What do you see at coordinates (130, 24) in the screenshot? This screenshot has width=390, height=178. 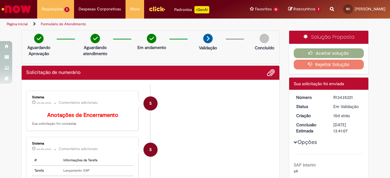 I see `ul: Trilhas de página` at bounding box center [130, 24].